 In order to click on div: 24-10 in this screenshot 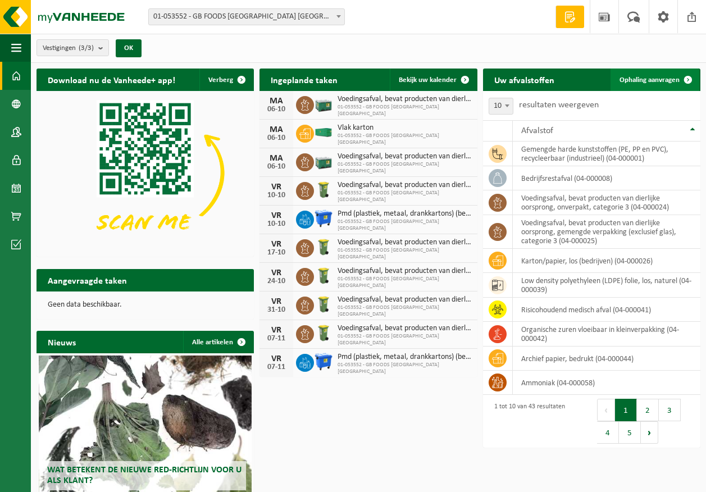, I will do `click(276, 281)`.